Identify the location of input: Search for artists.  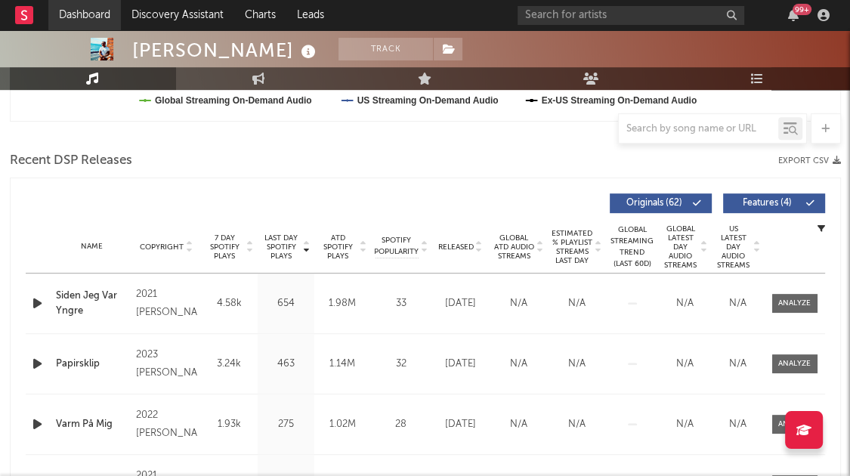
(631, 15).